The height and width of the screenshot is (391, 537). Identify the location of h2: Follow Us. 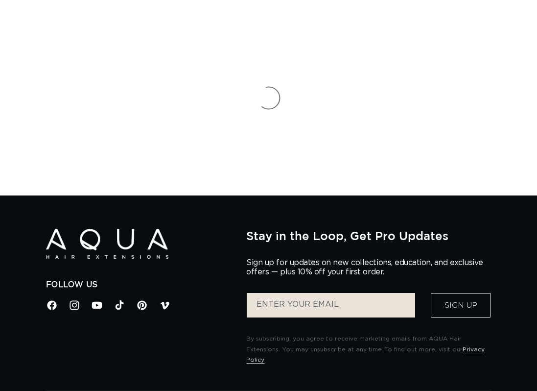
(139, 285).